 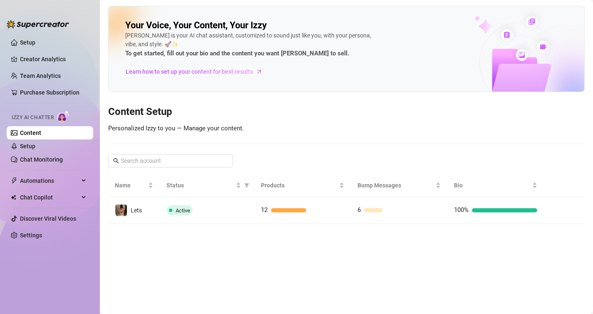 What do you see at coordinates (53, 92) in the screenshot?
I see `a: Purchase Subscription` at bounding box center [53, 92].